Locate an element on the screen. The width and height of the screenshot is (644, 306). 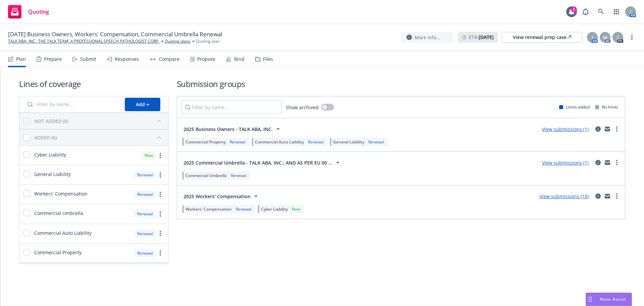
a: TALK ABA, INC.; THE TALK TEAM, A PROFESSIONAL SPEECH PATHOLOGIST CORP. is located at coordinates (84, 41).